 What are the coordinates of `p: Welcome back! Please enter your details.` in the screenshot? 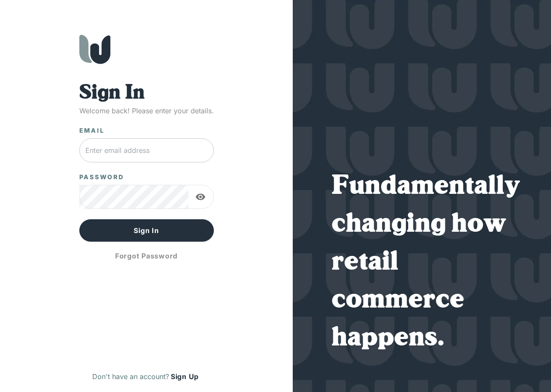 It's located at (147, 111).